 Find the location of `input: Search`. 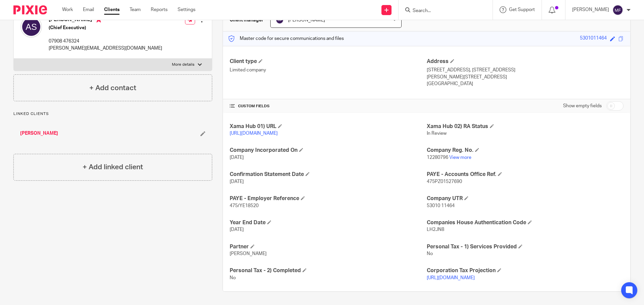

input: Search is located at coordinates (442, 11).